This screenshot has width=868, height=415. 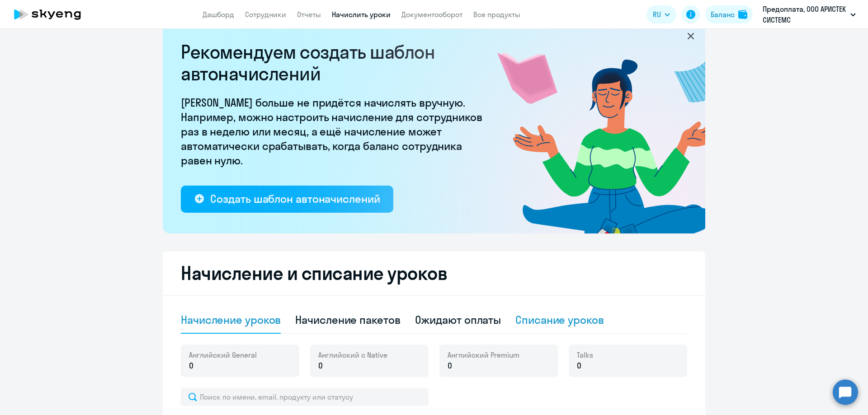 What do you see at coordinates (305, 397) in the screenshot?
I see `input: Поиск по имени, email, продукту или статусу` at bounding box center [305, 397].